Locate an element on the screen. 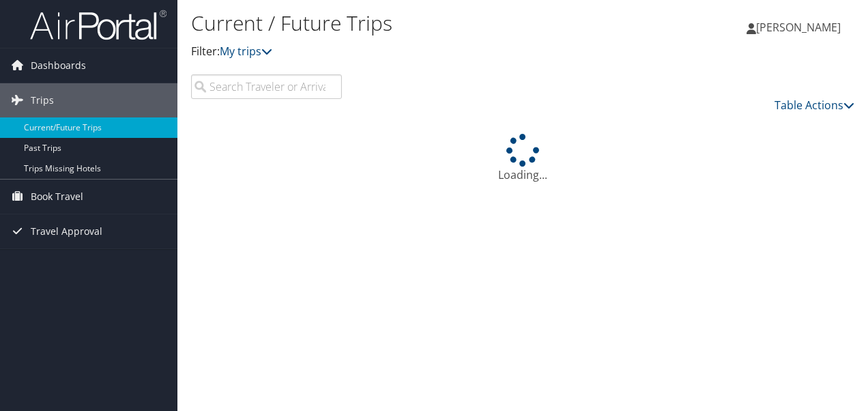 This screenshot has width=868, height=411. span: Book Travel is located at coordinates (57, 196).